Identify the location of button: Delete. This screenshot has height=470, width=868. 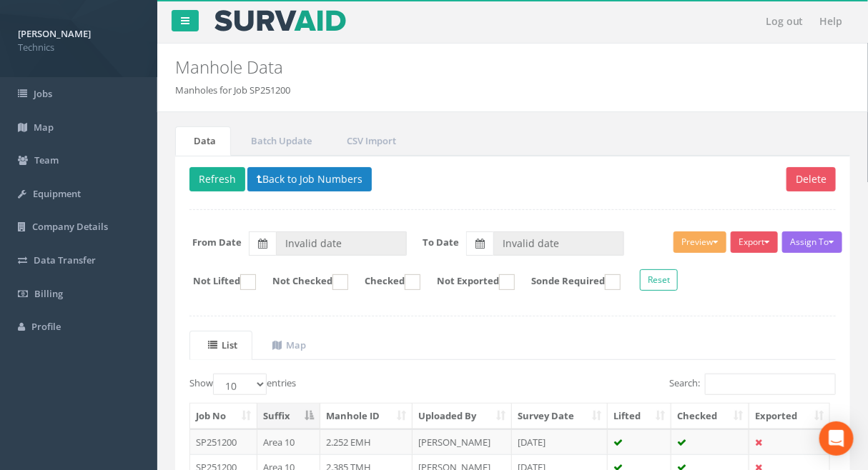
(811, 179).